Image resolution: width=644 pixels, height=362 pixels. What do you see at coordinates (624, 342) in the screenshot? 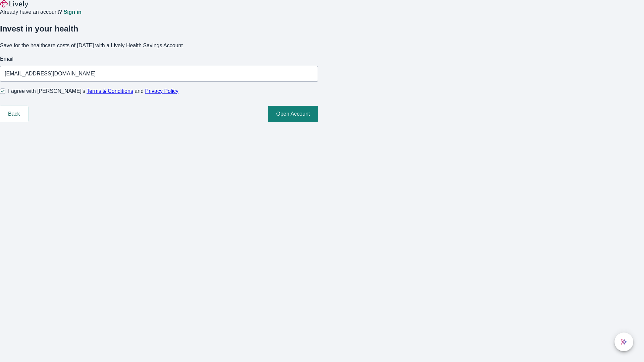
I see `button: chat` at bounding box center [624, 342].